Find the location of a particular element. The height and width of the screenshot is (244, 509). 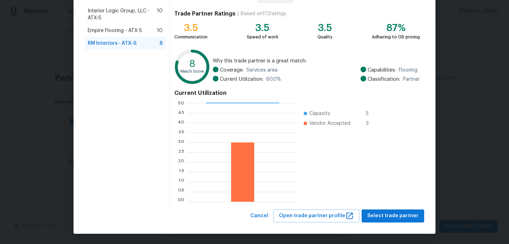

span: Current Utilization: is located at coordinates (241, 79).